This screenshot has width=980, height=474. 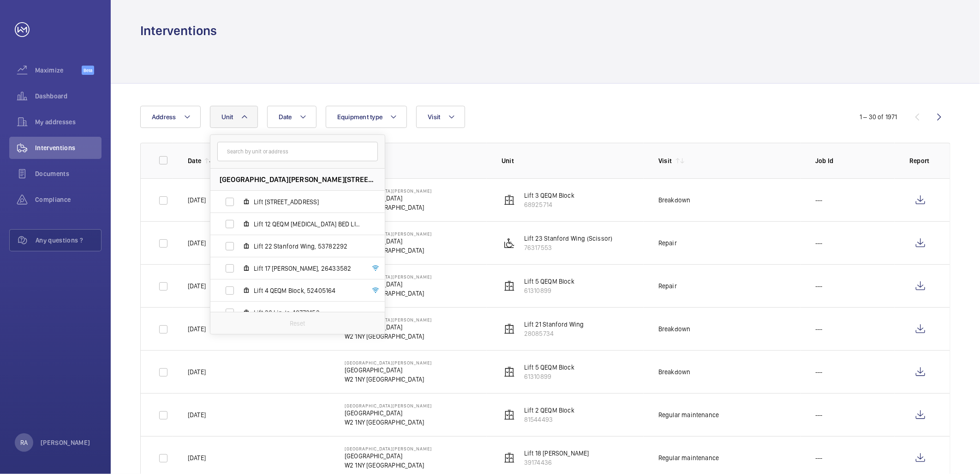 I want to click on span: Lift 4 QEQM Block, 52405164, so click(x=307, y=290).